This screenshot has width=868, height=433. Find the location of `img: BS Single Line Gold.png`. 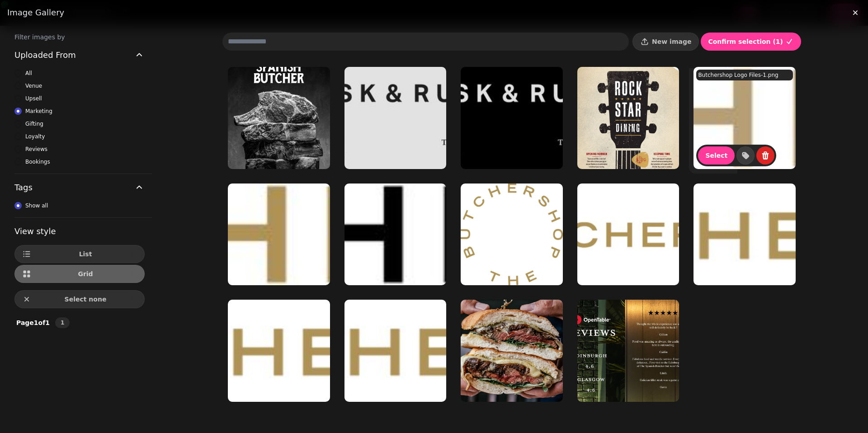

img: BS Single Line Gold.png is located at coordinates (279, 235).